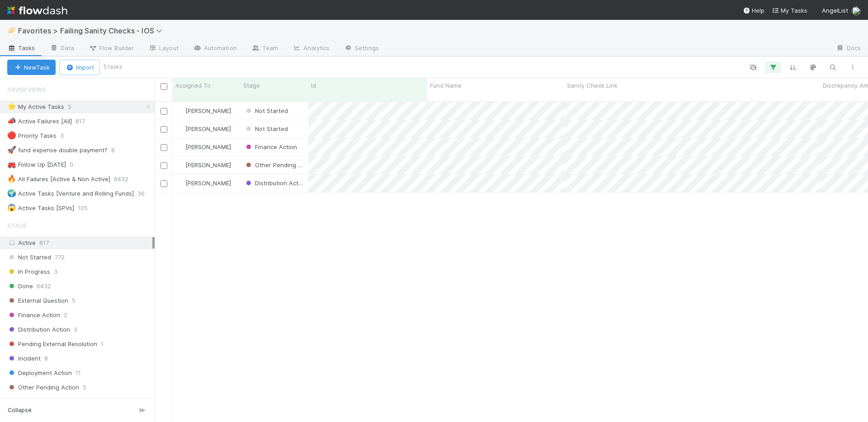 This screenshot has width=868, height=422. I want to click on a: Data, so click(62, 49).